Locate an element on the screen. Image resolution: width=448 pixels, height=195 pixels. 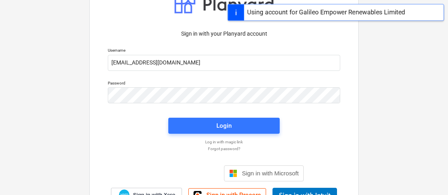
p: Username is located at coordinates (224, 51).